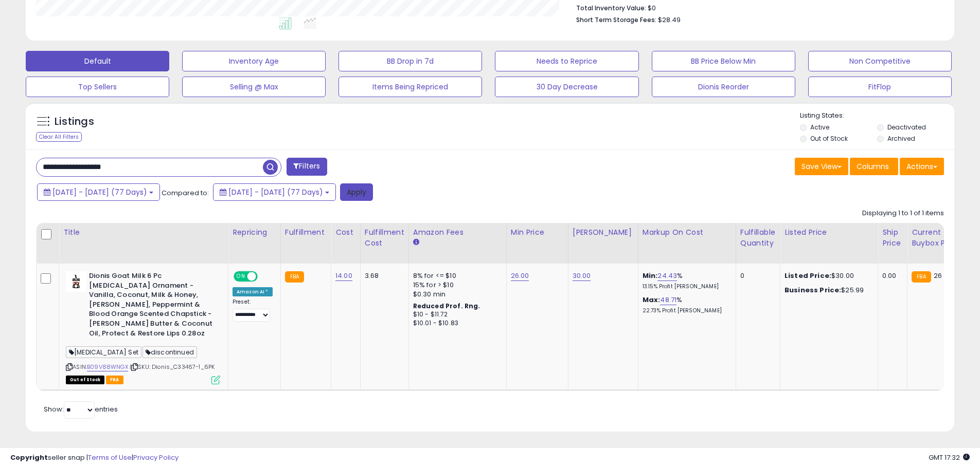 This screenshot has width=980, height=468. I want to click on div: Amazon AI *, so click(252, 292).